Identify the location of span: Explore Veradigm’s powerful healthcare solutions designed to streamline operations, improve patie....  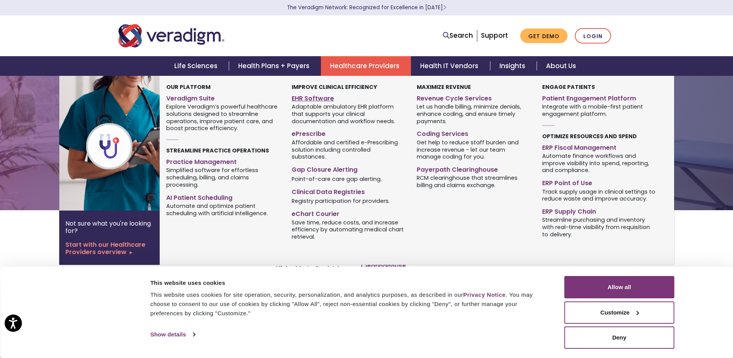
(223, 117).